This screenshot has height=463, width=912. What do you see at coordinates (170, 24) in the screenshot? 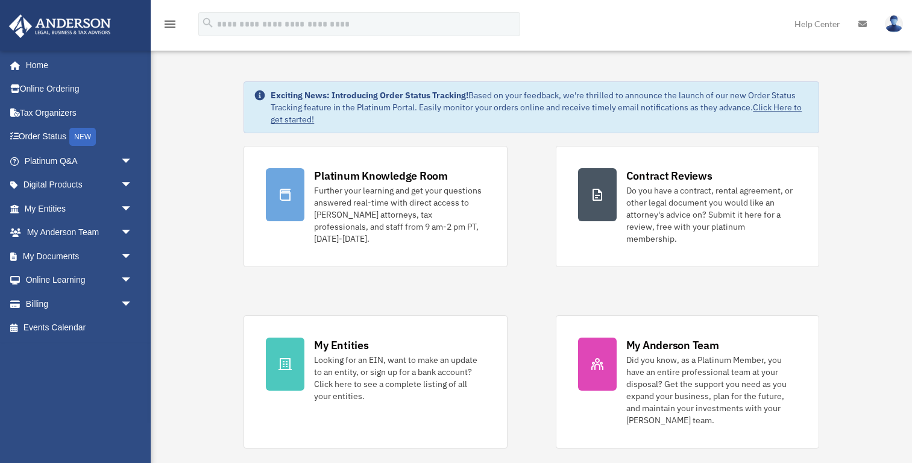
I see `i: menu` at bounding box center [170, 24].